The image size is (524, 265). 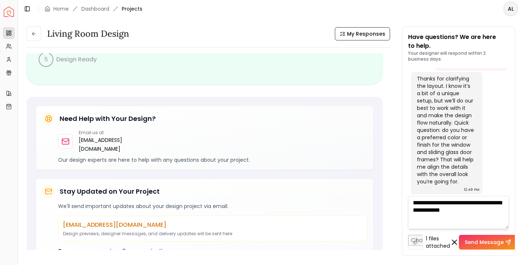 I want to click on a: Spacejoy, so click(x=9, y=12).